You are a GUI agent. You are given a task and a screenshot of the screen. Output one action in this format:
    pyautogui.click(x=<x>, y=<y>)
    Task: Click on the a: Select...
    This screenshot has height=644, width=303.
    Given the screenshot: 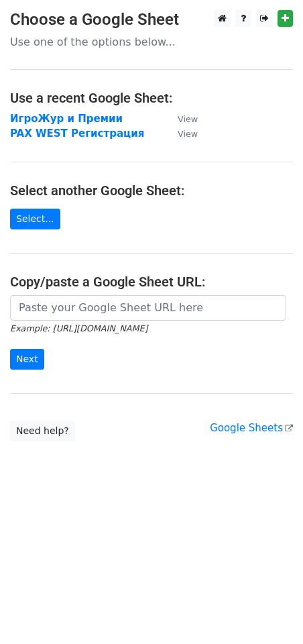 What is the action you would take?
    pyautogui.click(x=35, y=219)
    